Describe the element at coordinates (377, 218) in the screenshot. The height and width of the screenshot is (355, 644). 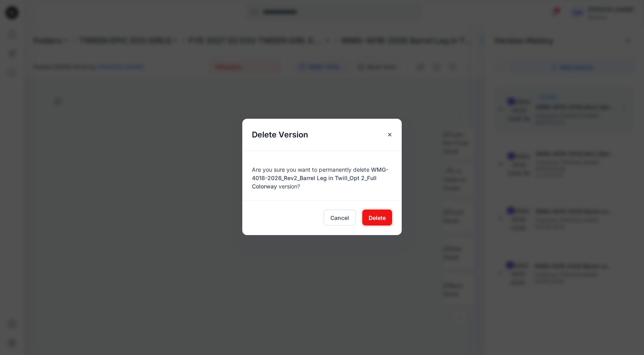
I see `button: Delete` at that location.